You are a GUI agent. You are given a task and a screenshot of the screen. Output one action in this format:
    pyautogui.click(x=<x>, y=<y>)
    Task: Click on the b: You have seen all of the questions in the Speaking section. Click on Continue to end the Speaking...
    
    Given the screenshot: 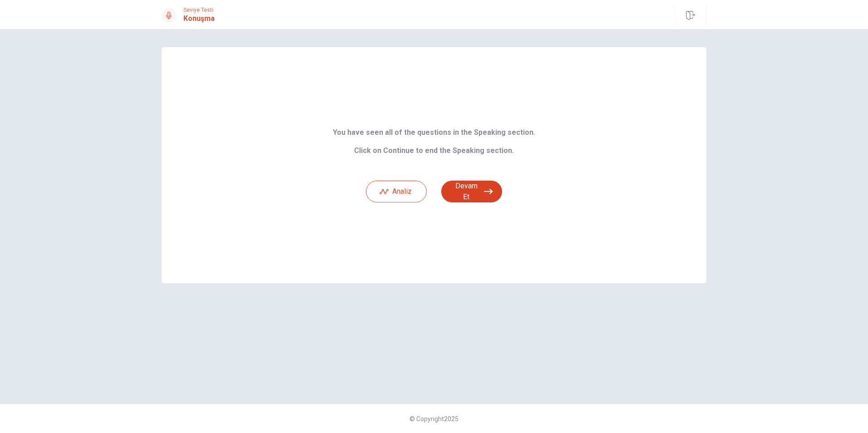 What is the action you would take?
    pyautogui.click(x=434, y=141)
    